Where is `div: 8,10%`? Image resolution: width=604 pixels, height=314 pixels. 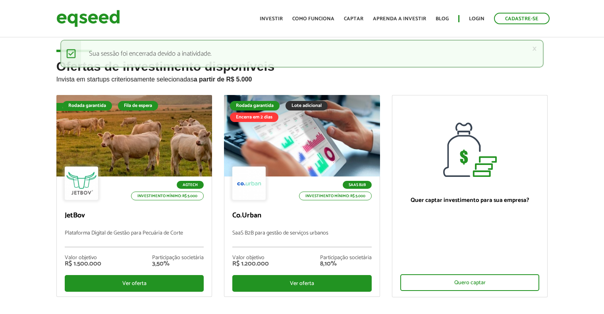
div: 8,10% is located at coordinates (346, 264).